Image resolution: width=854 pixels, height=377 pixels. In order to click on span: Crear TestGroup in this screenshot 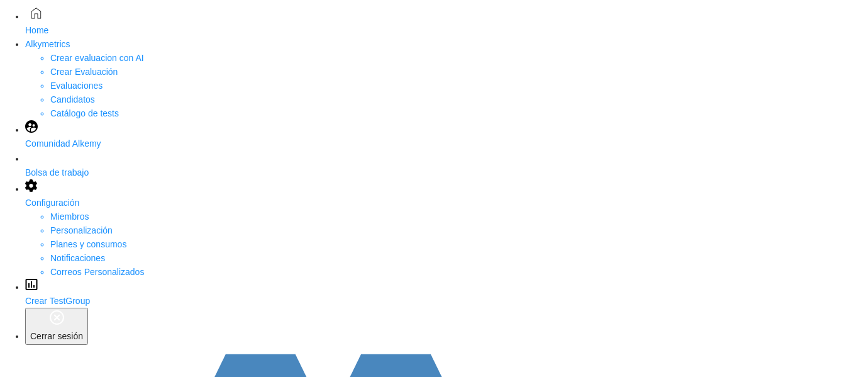, I will do `click(57, 301)`.